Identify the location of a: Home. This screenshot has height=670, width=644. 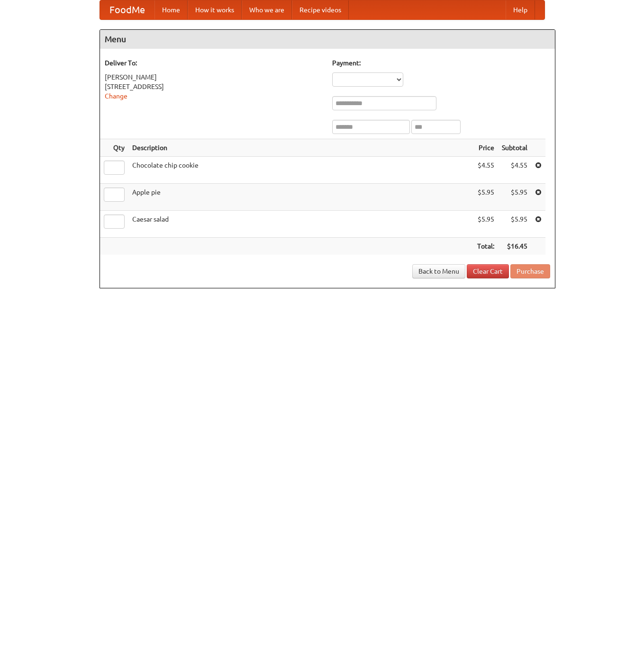
(171, 10).